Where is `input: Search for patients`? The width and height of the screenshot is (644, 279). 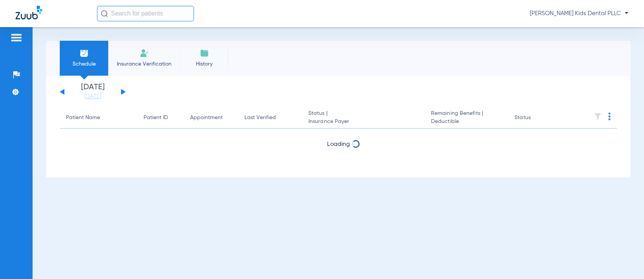 input: Search for patients is located at coordinates (145, 14).